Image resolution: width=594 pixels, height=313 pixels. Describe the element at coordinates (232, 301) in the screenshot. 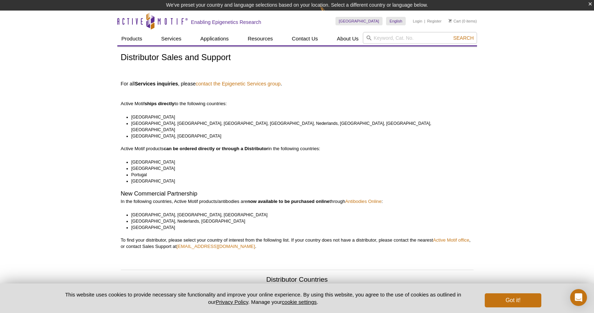

I see `a: Privacy Policy` at that location.